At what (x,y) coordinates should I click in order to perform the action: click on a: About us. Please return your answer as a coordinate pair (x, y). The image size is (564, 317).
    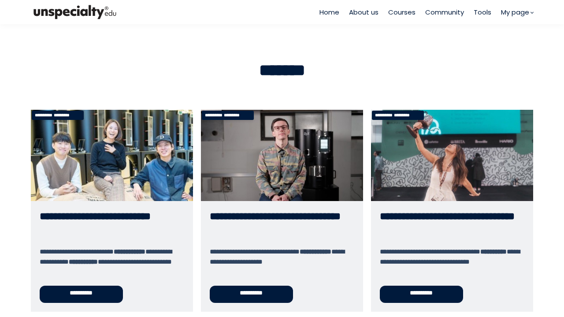
    Looking at the image, I should click on (363, 12).